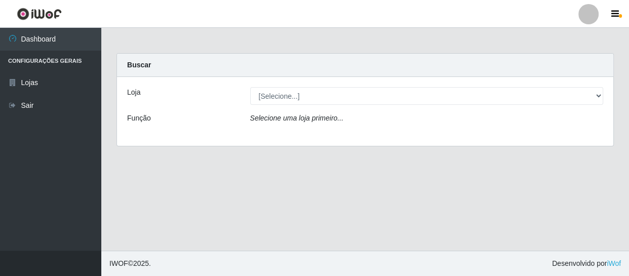 The height and width of the screenshot is (276, 629). Describe the element at coordinates (297, 118) in the screenshot. I see `i: Selecione uma loja primeiro...` at that location.